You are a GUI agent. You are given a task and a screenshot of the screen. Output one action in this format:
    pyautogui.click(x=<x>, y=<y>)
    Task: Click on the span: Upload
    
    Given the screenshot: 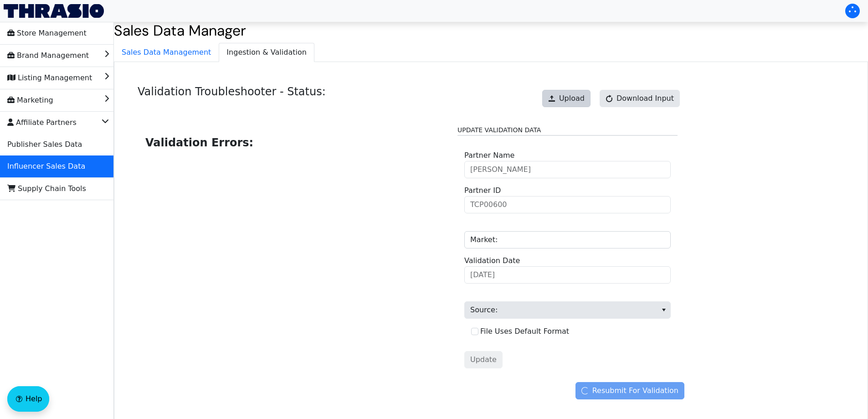 What is the action you would take?
    pyautogui.click(x=572, y=98)
    